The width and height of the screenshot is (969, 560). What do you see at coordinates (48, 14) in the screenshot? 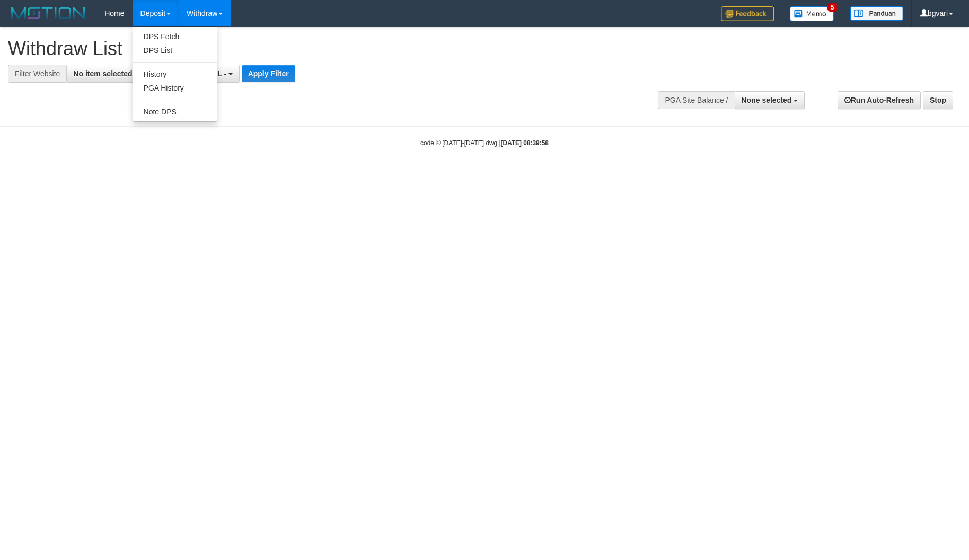
I see `img: MOTION_logo.png` at bounding box center [48, 14].